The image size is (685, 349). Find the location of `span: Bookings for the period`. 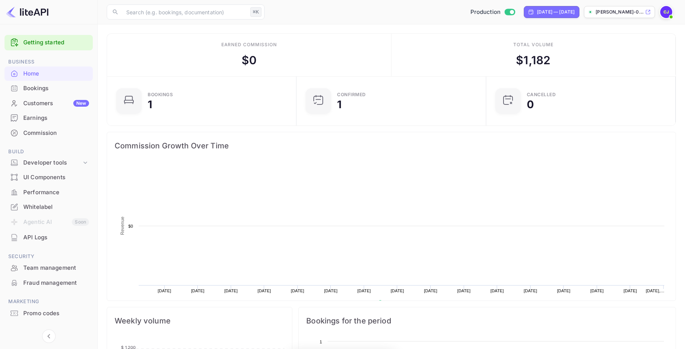

span: Bookings for the period is located at coordinates (487, 321).